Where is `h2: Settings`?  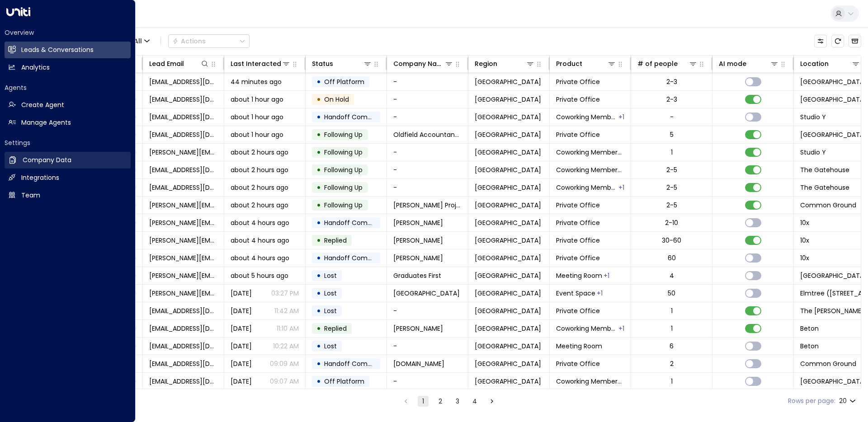 h2: Settings is located at coordinates (67, 143).